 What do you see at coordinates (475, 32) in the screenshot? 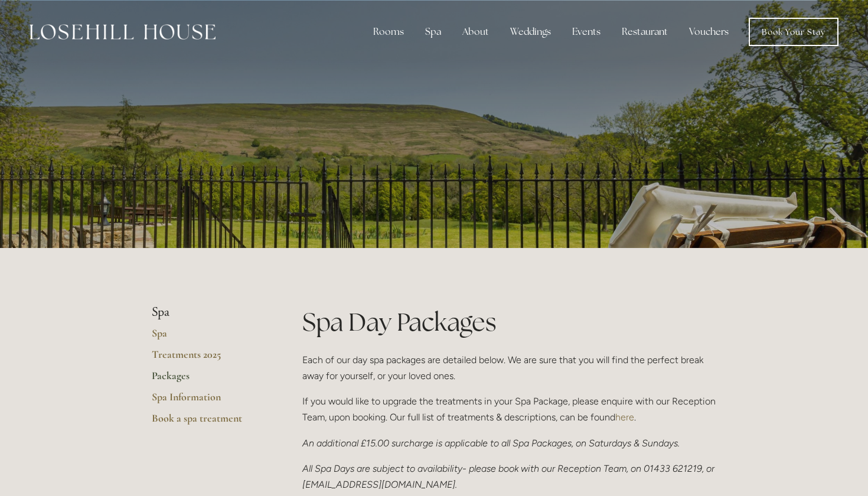
I see `div: About` at bounding box center [475, 32].